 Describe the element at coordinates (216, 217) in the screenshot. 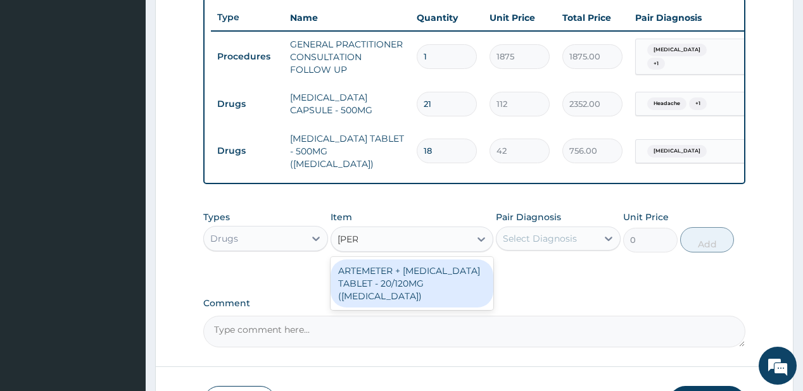

I see `label: Types` at that location.